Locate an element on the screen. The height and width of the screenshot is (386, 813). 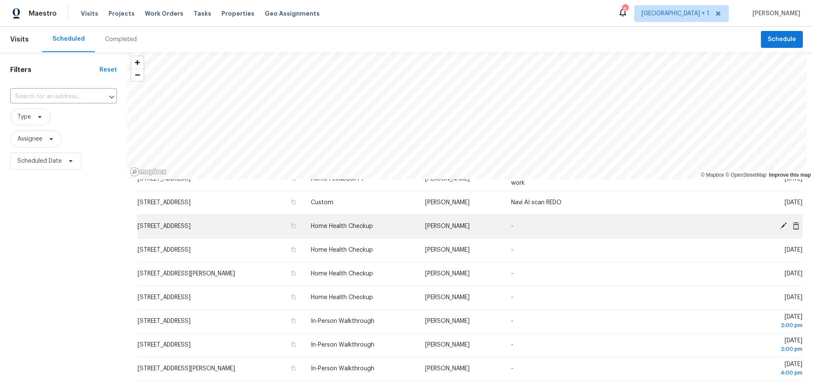
span: Edit is located at coordinates (784, 226).